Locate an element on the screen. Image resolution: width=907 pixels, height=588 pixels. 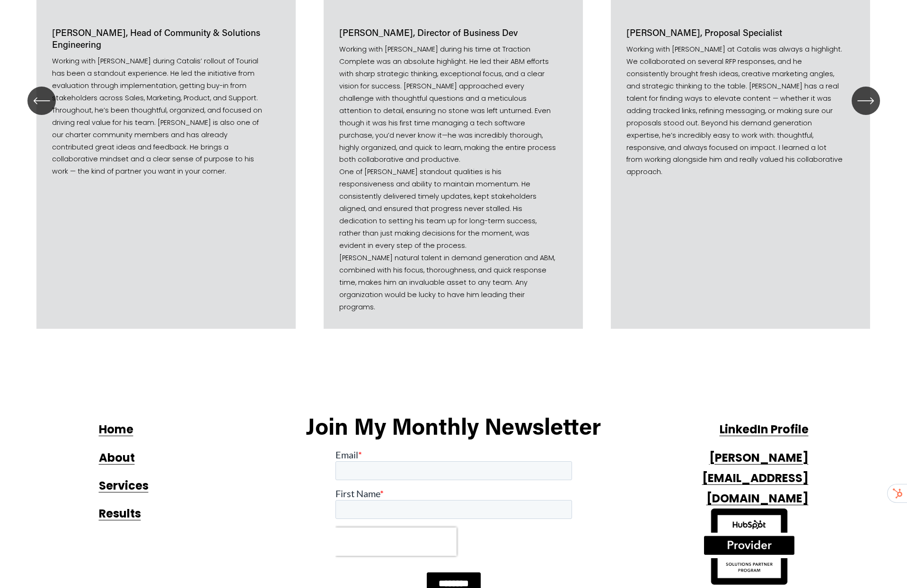
strong: About is located at coordinates (117, 458).